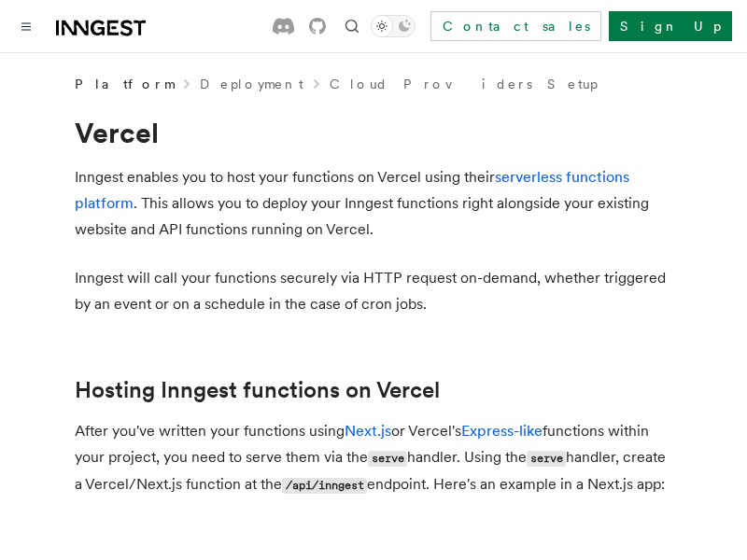  Describe the element at coordinates (393, 26) in the screenshot. I see `button: Toggle dark mode` at that location.